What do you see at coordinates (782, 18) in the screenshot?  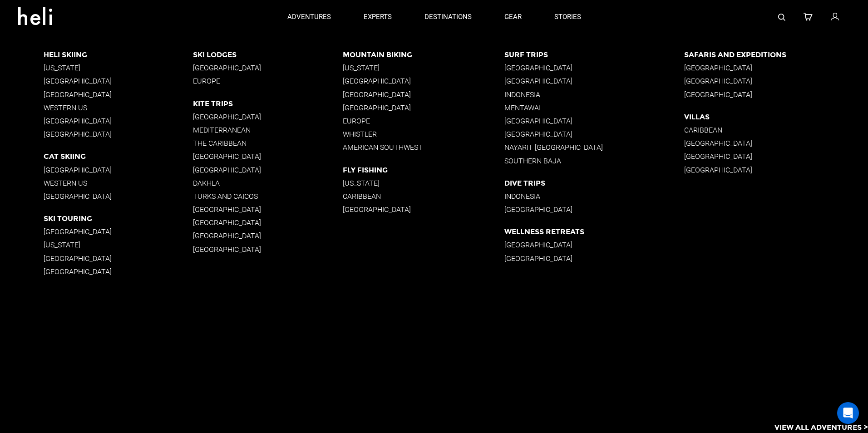 I see `img: search-bar-icon.svg` at bounding box center [782, 18].